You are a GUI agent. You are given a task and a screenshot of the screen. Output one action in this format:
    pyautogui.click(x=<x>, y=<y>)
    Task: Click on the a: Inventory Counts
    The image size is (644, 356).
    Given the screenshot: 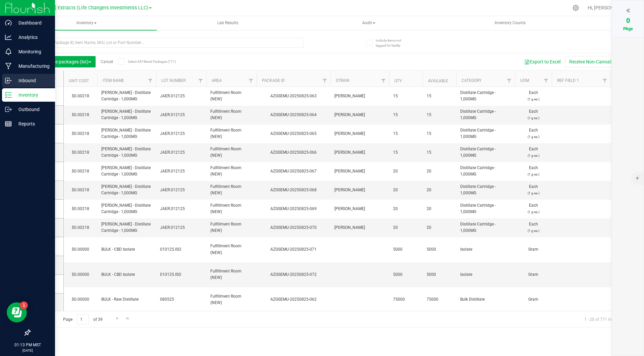 What is the action you would take?
    pyautogui.click(x=510, y=23)
    